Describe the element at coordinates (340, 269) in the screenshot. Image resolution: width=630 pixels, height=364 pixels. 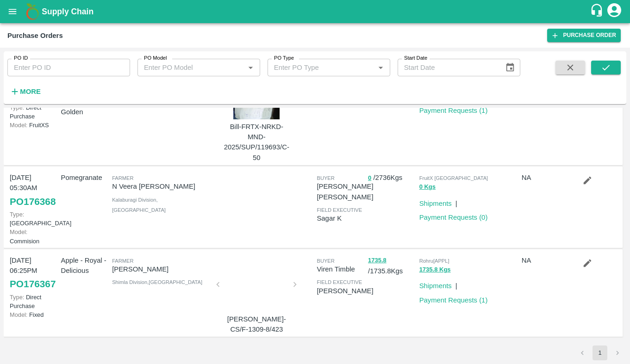
I see `p: Viren Timble` at that location.